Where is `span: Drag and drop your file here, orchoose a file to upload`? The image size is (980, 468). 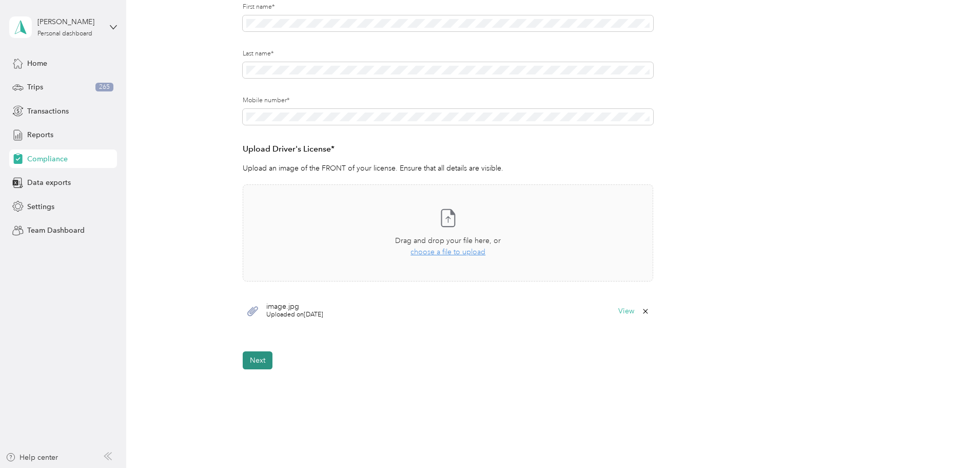
span: Drag and drop your file here, orchoose a file to upload is located at coordinates (448, 233).